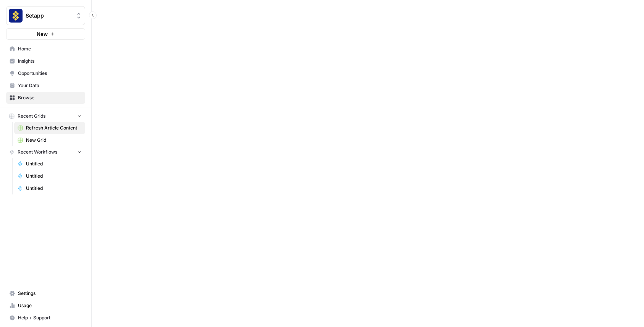 Image resolution: width=644 pixels, height=327 pixels. What do you see at coordinates (46, 293) in the screenshot?
I see `a: Settings` at bounding box center [46, 293].